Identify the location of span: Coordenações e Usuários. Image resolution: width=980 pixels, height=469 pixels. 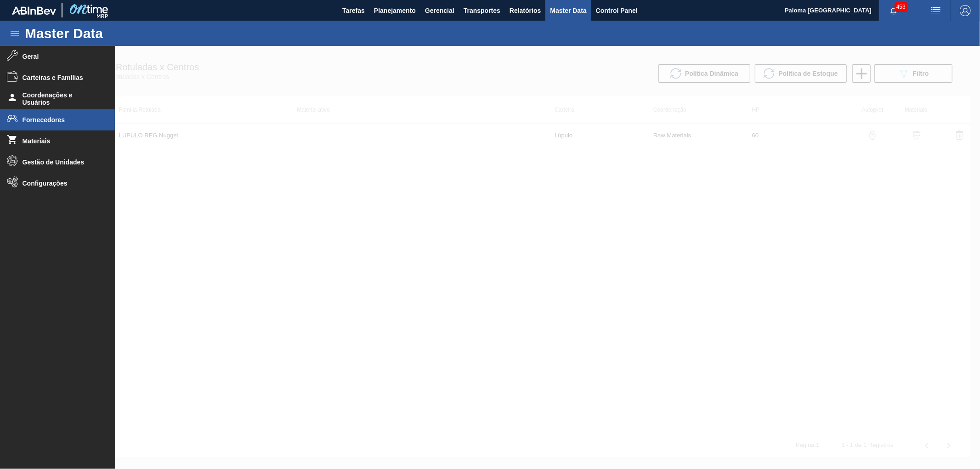
(60, 99).